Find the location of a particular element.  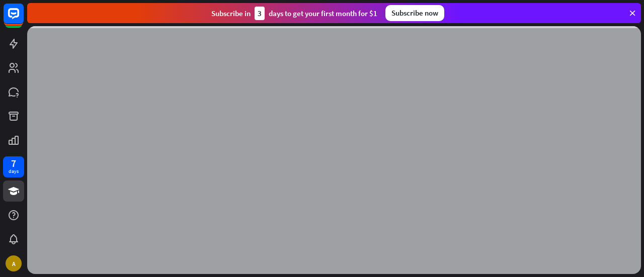

a: 7 days is located at coordinates (14, 167).